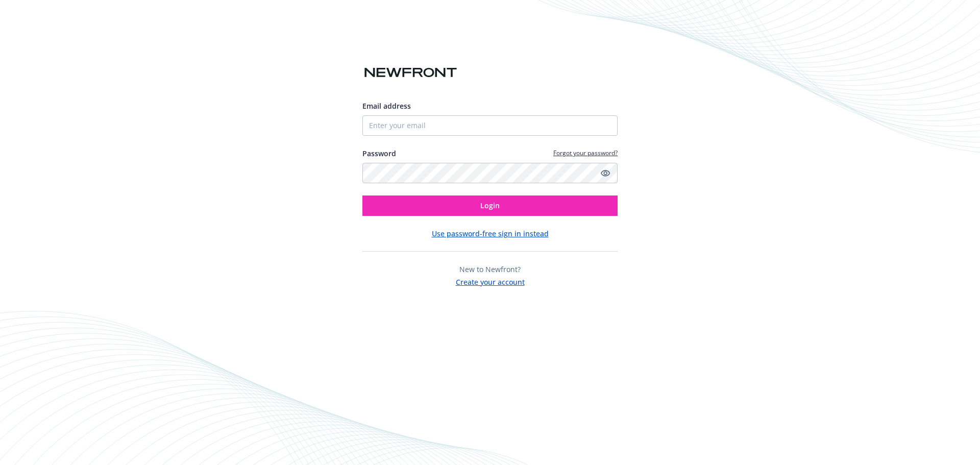 The width and height of the screenshot is (980, 465). I want to click on button: Login, so click(490, 206).